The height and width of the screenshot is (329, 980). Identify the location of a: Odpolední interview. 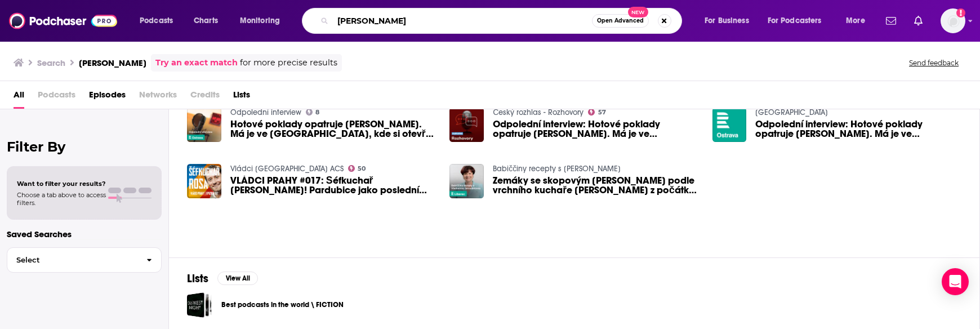
(266, 112).